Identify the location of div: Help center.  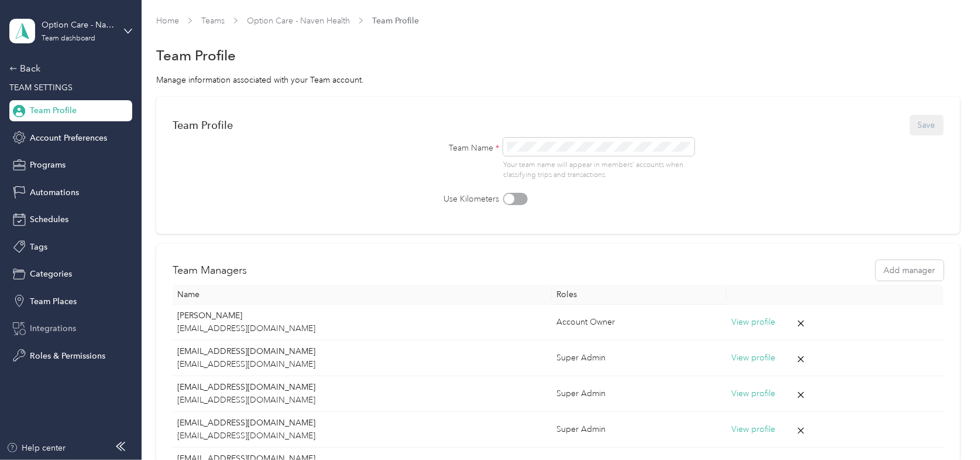
(36, 447).